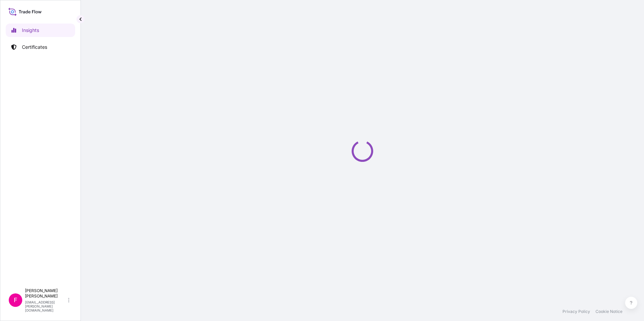 The height and width of the screenshot is (321, 644). What do you see at coordinates (41, 47) in the screenshot?
I see `a: Certificates` at bounding box center [41, 47].